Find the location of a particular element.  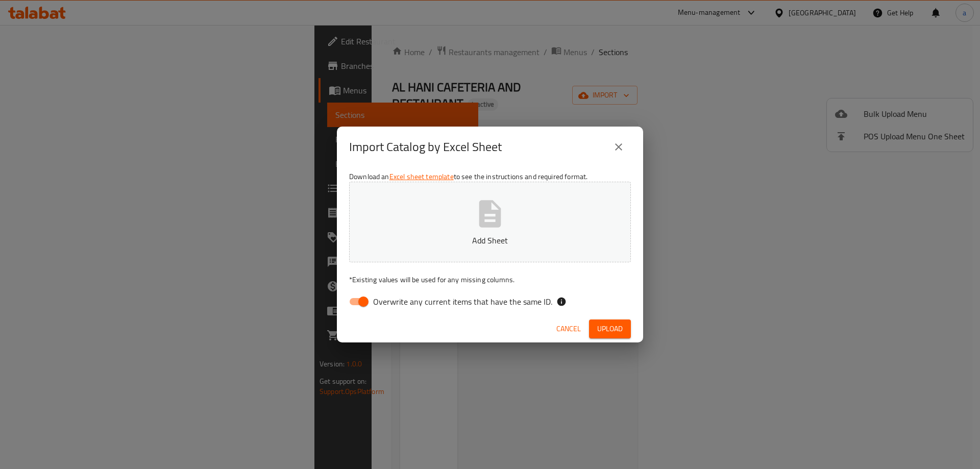

h2: Import Catalog by Excel Sheet is located at coordinates (425, 147).